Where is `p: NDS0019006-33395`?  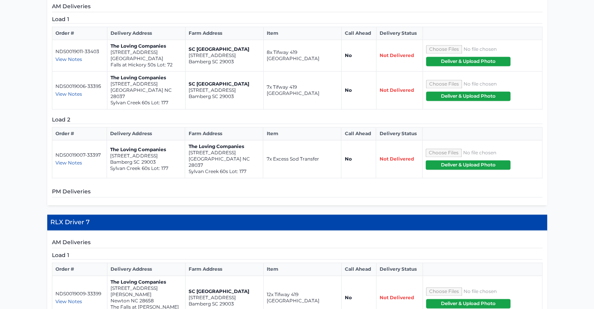 p: NDS0019006-33395 is located at coordinates (80, 86).